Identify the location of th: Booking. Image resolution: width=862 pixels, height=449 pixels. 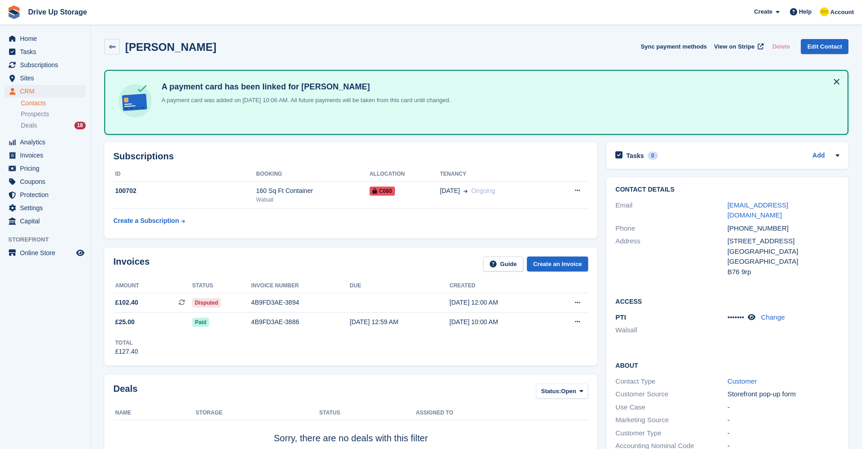
(313, 174).